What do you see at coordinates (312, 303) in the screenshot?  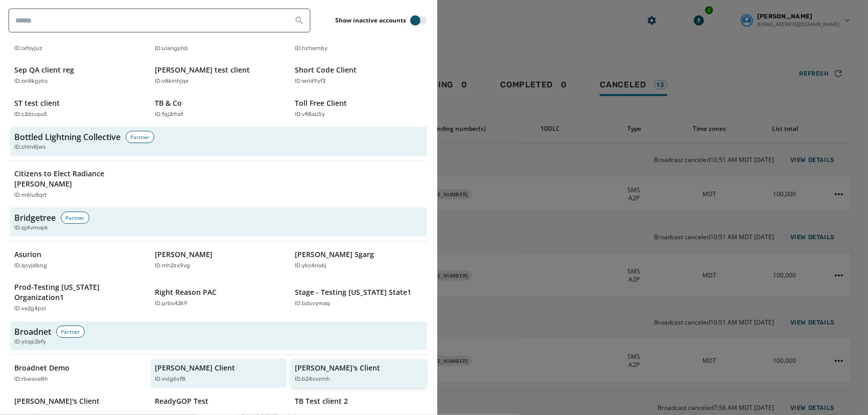 I see `p: ID: bdsvymaq` at bounding box center [312, 303].